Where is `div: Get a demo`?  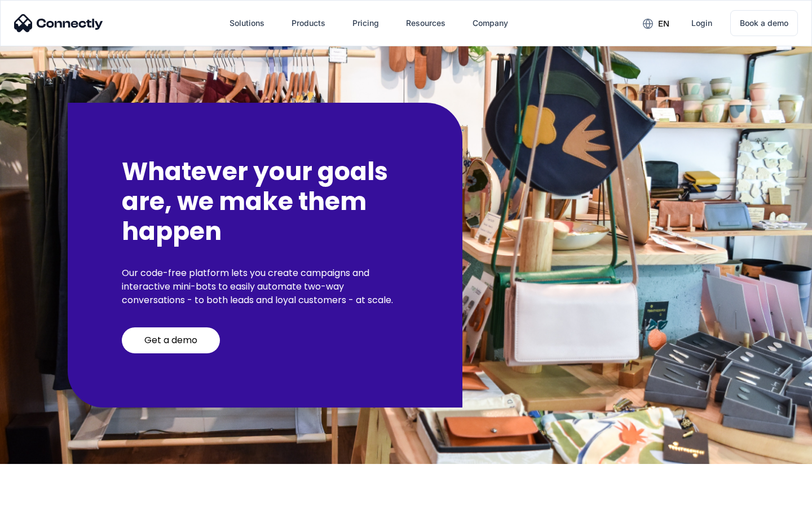
div: Get a demo is located at coordinates (171, 340).